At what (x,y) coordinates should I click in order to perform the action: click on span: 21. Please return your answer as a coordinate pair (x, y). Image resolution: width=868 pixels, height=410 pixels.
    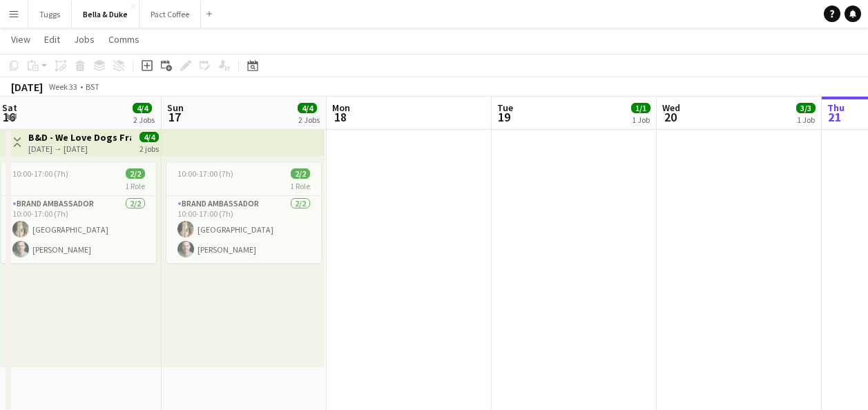
    Looking at the image, I should click on (835, 116).